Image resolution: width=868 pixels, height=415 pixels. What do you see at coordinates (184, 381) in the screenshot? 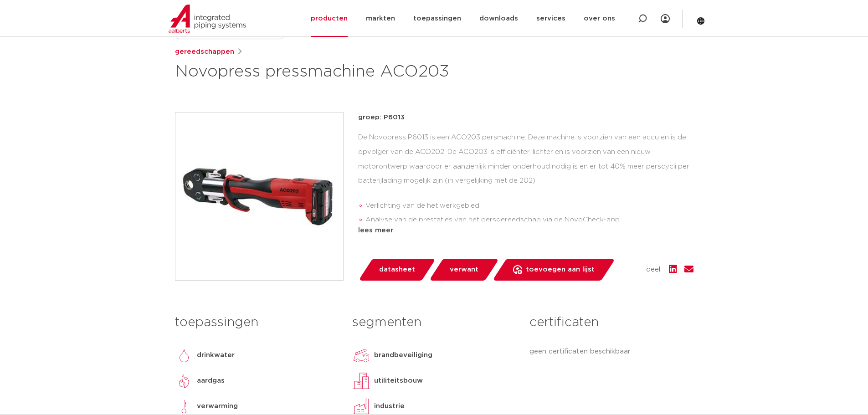
I see `img: aardgas` at bounding box center [184, 381].